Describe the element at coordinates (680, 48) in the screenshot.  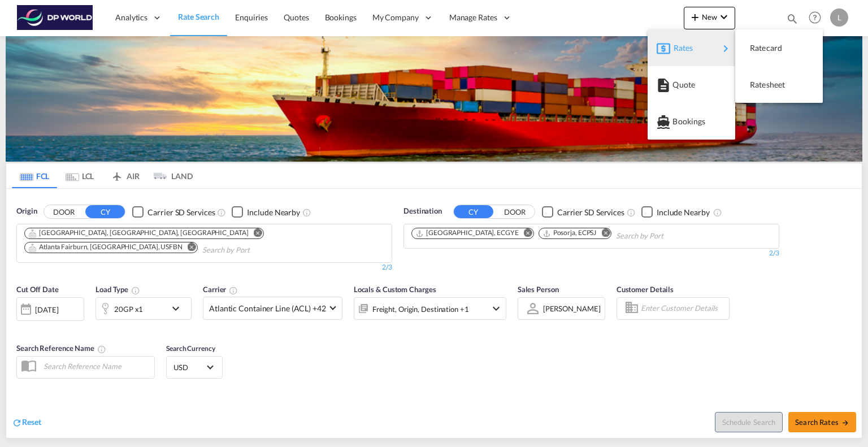
I see `span: Rates` at that location.